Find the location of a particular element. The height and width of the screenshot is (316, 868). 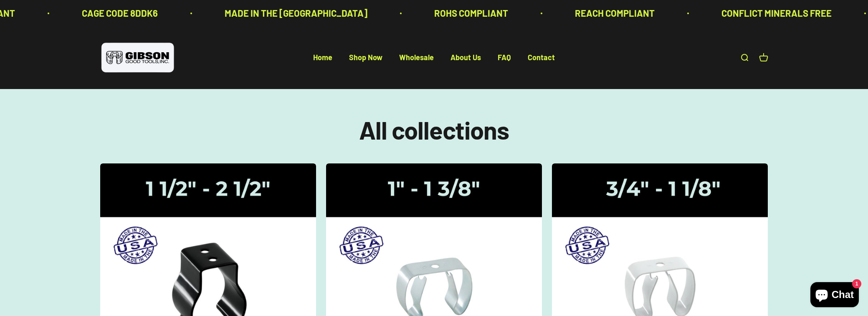

a: Contact is located at coordinates (541, 58).